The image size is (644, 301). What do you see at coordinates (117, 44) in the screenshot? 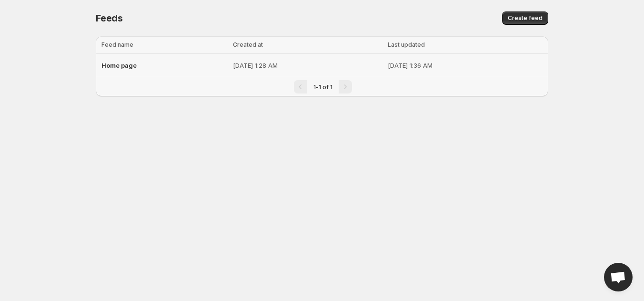
I see `span: Feed name` at bounding box center [117, 44].